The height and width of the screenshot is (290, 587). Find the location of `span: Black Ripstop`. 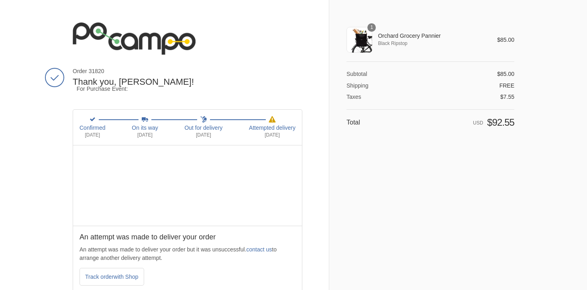

span: Black Ripstop is located at coordinates (432, 43).